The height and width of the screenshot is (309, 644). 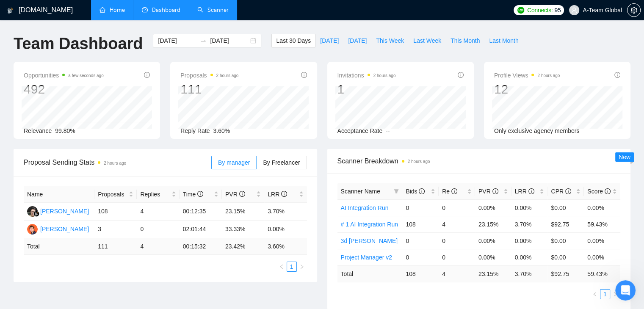 I want to click on span: Last Month, so click(x=503, y=41).